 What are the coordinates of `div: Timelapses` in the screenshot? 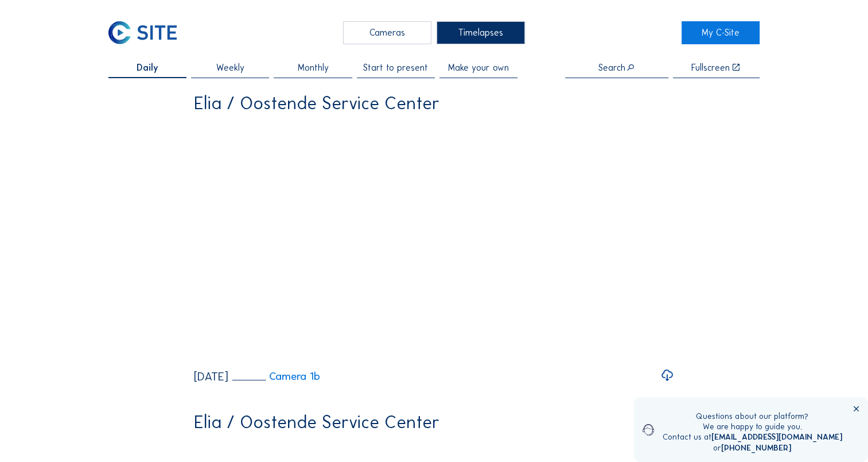 It's located at (481, 33).